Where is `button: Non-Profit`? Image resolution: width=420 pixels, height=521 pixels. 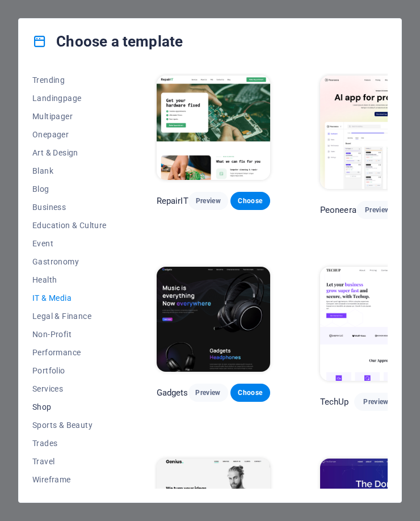
button: Non-Profit is located at coordinates (69, 334).